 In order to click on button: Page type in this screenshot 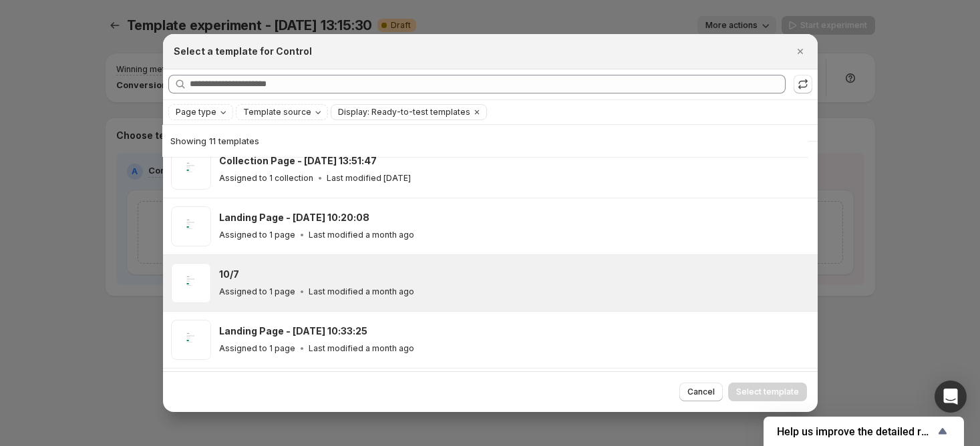, I will do `click(201, 112)`.